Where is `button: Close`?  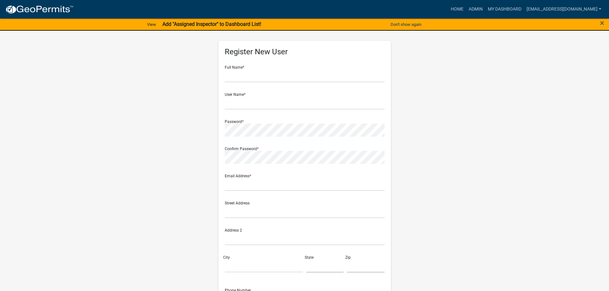 button: Close is located at coordinates (602, 23).